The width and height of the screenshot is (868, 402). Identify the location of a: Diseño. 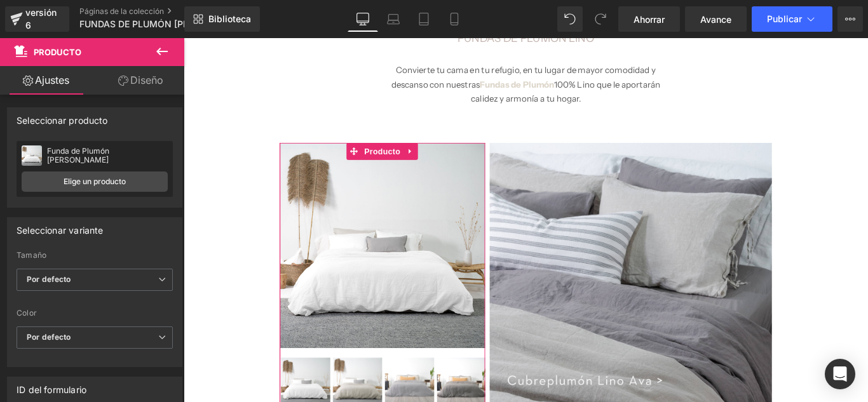
(140, 80).